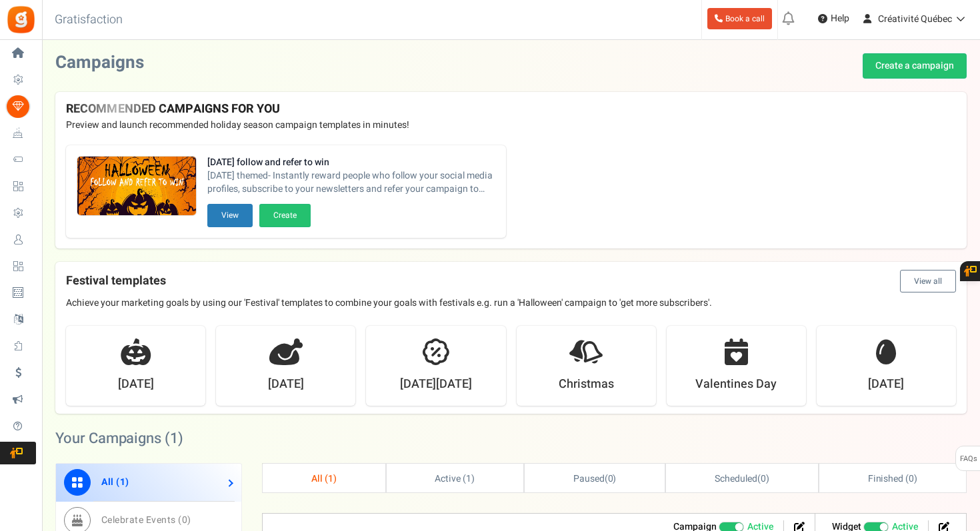 The width and height of the screenshot is (980, 531). Describe the element at coordinates (511, 125) in the screenshot. I see `p: Preview and launch recommended holiday season campaign templates in minutes!` at that location.